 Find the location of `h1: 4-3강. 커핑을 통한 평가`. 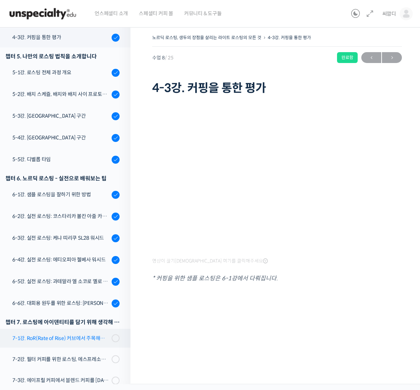

h1: 4-3강. 커핑을 통한 평가 is located at coordinates (277, 88).